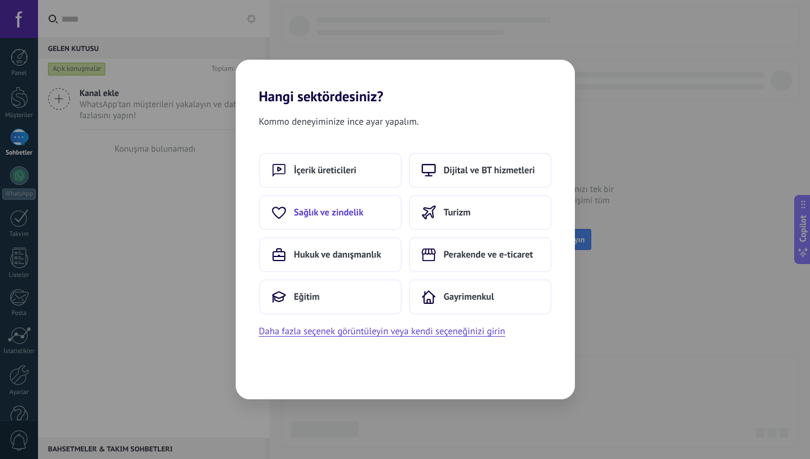 This screenshot has height=459, width=810. I want to click on button: Dijital ve BT hizmetleri, so click(480, 170).